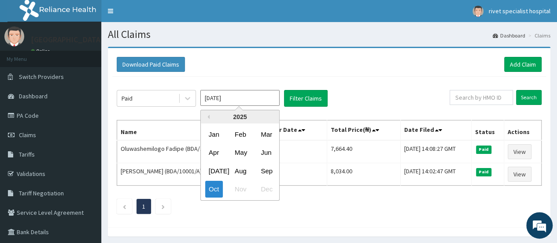 The image size is (557, 243). What do you see at coordinates (86, 112) in the screenshot?
I see `span: We're online!` at bounding box center [86, 112].